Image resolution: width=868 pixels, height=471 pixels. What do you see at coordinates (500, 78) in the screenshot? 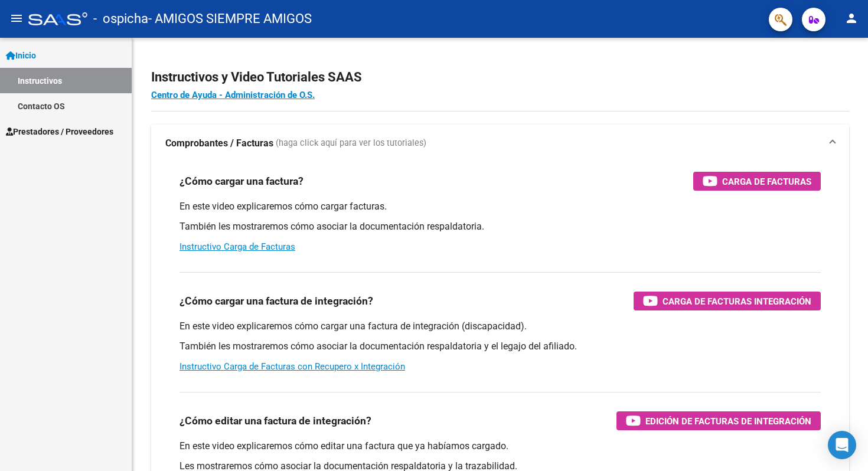
I see `h2: Instructivos y Video Tutoriales SAAS` at bounding box center [500, 78].